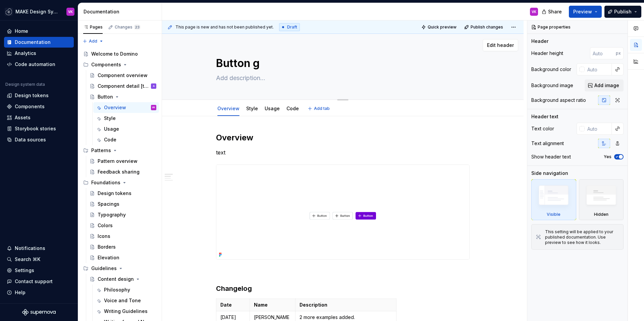  Describe the element at coordinates (20, 293) in the screenshot. I see `div: Help` at that location.